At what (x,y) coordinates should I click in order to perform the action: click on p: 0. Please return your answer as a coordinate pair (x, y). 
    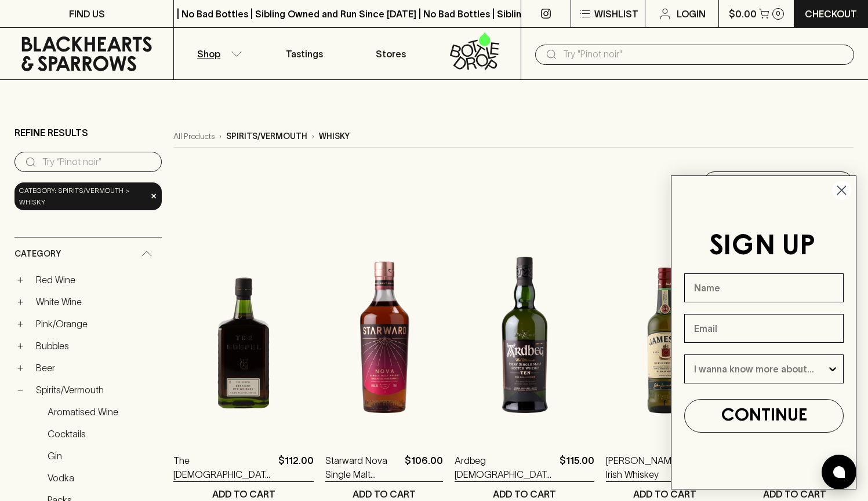
    Looking at the image, I should click on (778, 13).